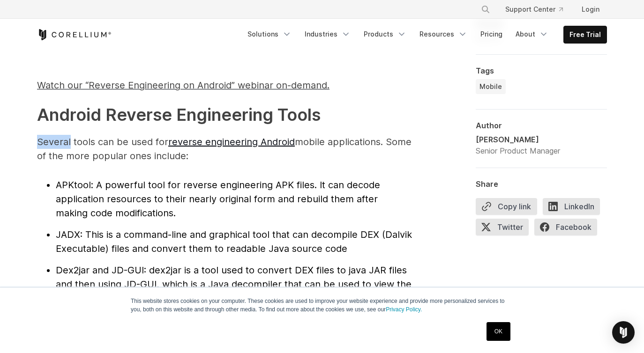 The width and height of the screenshot is (644, 353). Describe the element at coordinates (571, 207) in the screenshot. I see `span: LinkedIn` at that location.